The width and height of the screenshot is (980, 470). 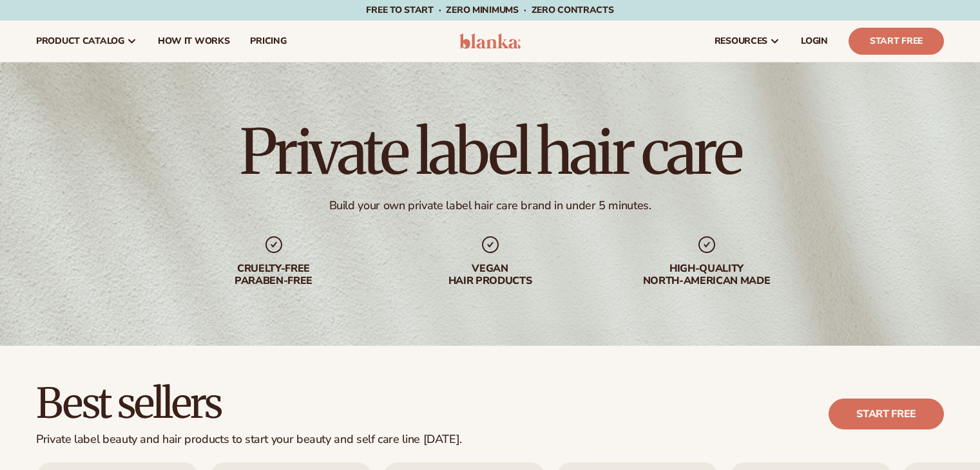 I want to click on a: pricing, so click(x=268, y=41).